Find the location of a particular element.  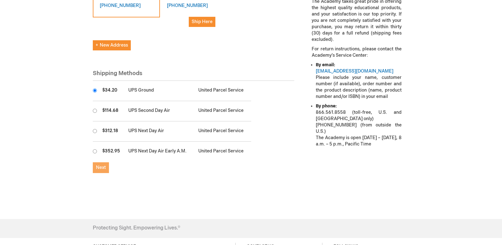

li: Please include your name, customer number (if available), order number and the product descriptio... is located at coordinates (359, 81).